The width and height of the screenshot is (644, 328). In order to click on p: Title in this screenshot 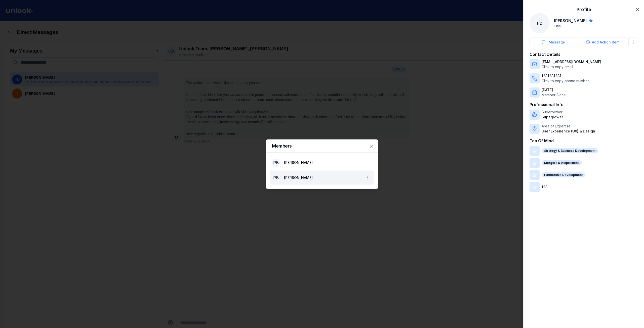, I will do `click(573, 26)`.